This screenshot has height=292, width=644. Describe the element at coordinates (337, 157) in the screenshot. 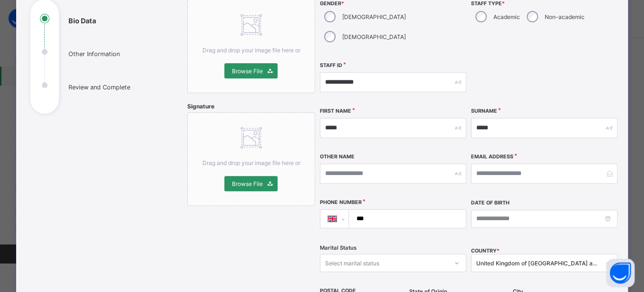

I see `label: Other Name` at that location.